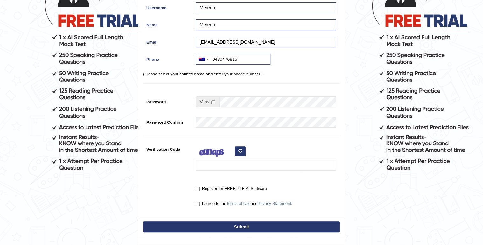  I want to click on label: Username, so click(168, 6).